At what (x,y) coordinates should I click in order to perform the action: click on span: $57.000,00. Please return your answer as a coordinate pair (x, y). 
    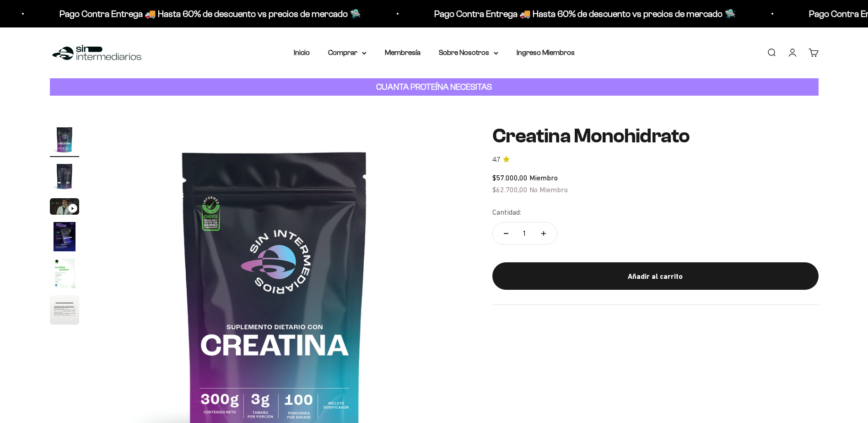
    Looking at the image, I should click on (510, 178).